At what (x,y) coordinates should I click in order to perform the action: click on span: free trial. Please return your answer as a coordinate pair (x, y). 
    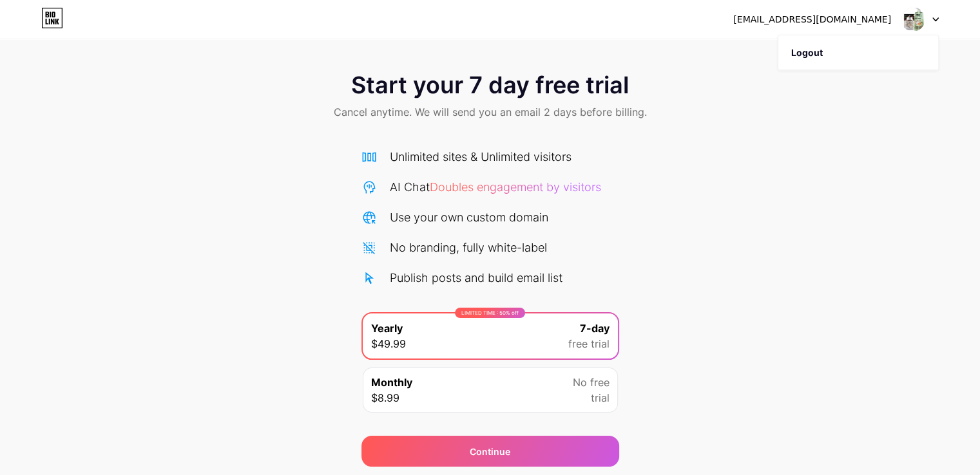
    Looking at the image, I should click on (589, 344).